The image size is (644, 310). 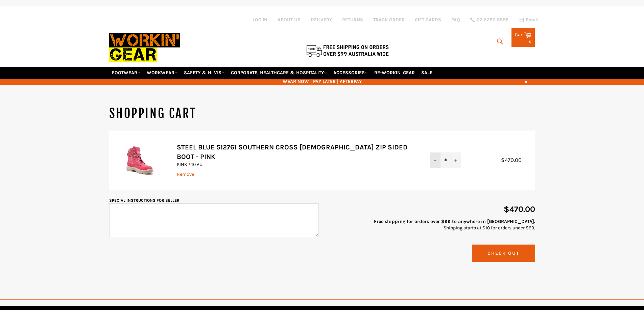 I want to click on button: Check Out, so click(x=503, y=253).